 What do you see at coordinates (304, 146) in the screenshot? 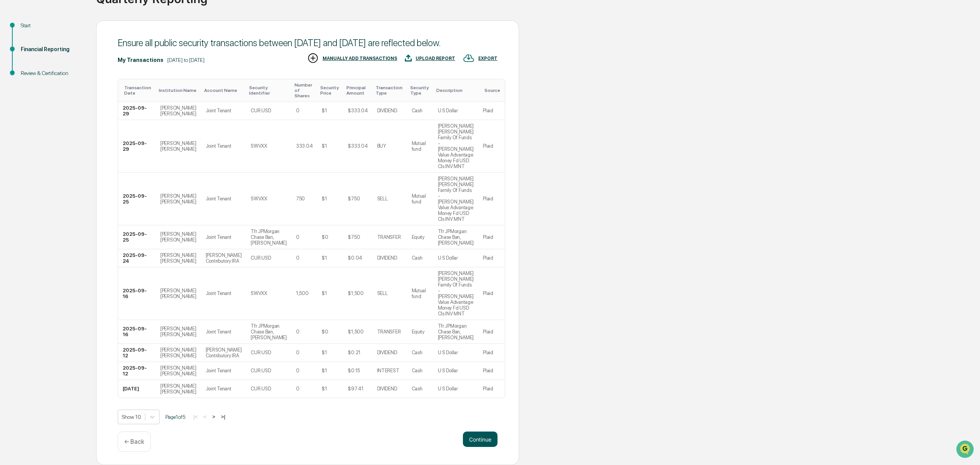
I see `div: 333.04` at bounding box center [304, 146].